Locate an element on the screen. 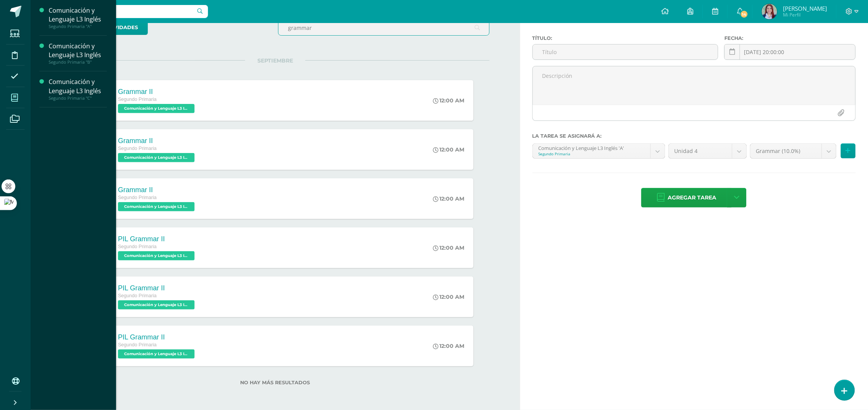 Image resolution: width=868 pixels, height=410 pixels. a: Examen is located at coordinates (585, 14).